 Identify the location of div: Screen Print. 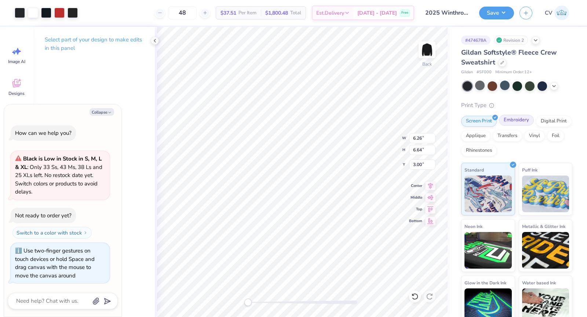
(479, 121).